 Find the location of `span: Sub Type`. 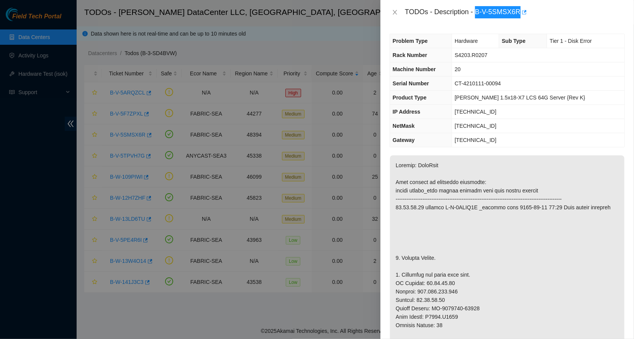

span: Sub Type is located at coordinates (514, 41).